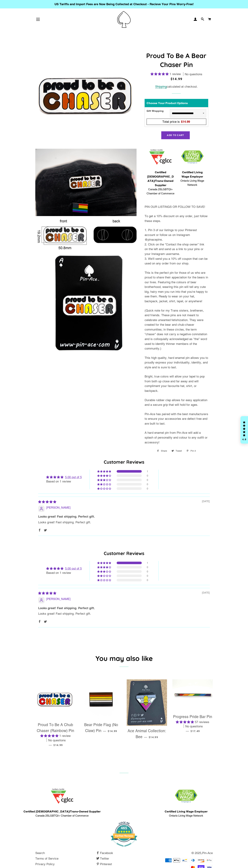  Describe the element at coordinates (124, 848) in the screenshot. I see `a: 465 Verified Reviews` at that location.